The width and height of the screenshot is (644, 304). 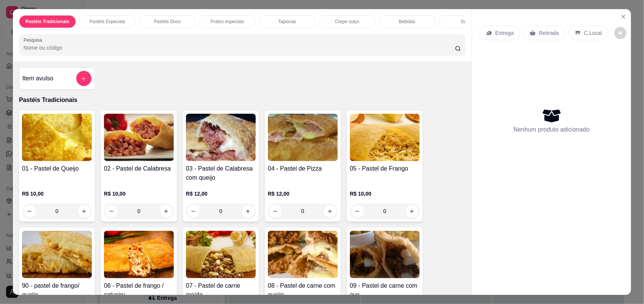 What do you see at coordinates (385, 169) in the screenshot?
I see `h4: 05 - Pastel de Frango` at bounding box center [385, 169].